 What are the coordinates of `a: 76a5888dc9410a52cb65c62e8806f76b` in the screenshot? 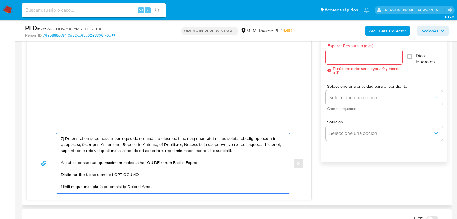 It's located at (79, 35).